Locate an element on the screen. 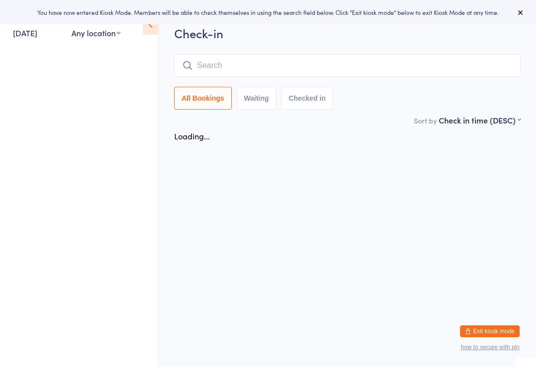 This screenshot has width=536, height=367. button: how to secure with pin is located at coordinates (490, 347).